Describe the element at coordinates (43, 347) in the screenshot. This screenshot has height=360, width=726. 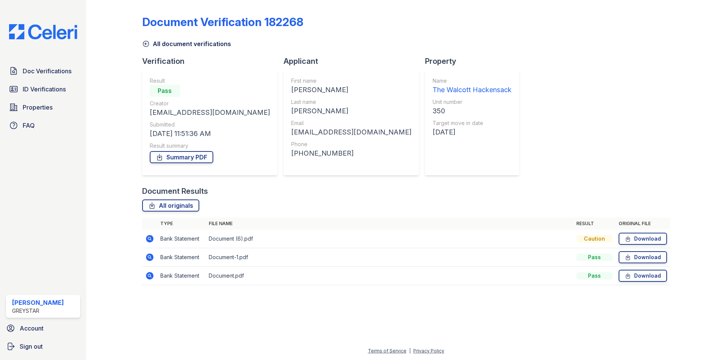
I see `a: Sign out` at that location.